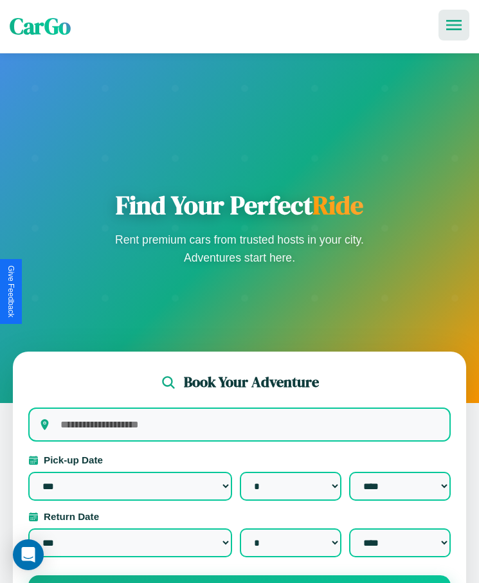 The height and width of the screenshot is (583, 479). I want to click on p: Rent premium cars from trusted hosts in your city. Adventures start here., so click(240, 249).